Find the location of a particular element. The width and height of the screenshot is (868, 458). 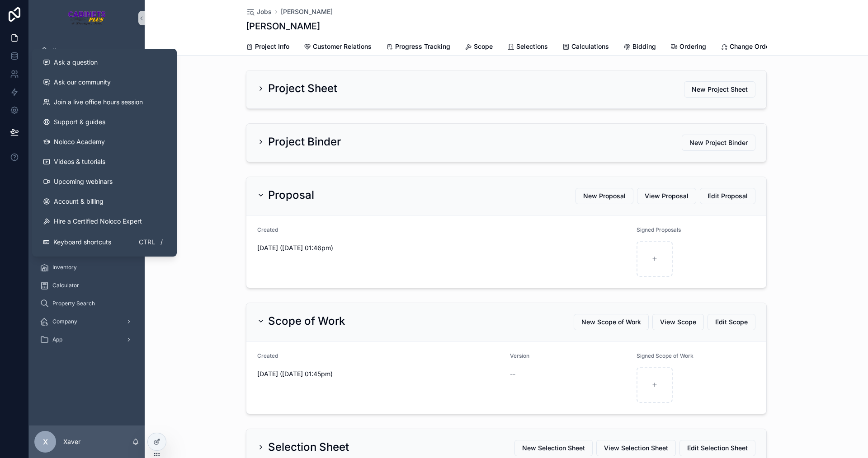

a: Ask our community is located at coordinates (104, 82).